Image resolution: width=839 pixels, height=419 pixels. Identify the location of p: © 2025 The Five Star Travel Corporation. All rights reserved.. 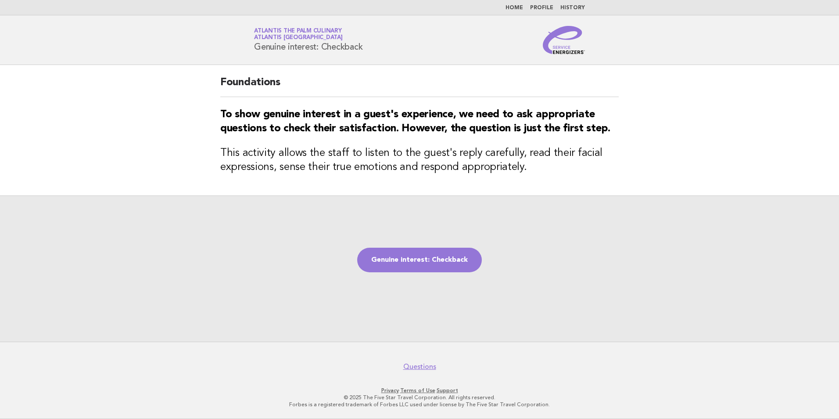
(420, 397).